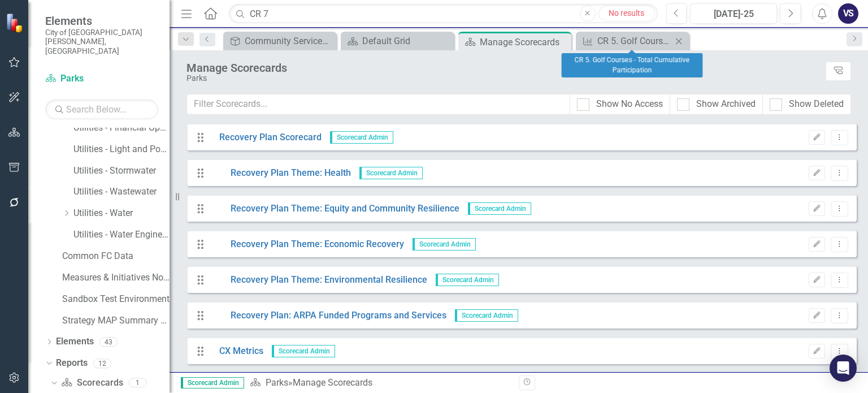 Image resolution: width=868 pixels, height=393 pixels. What do you see at coordinates (102, 109) in the screenshot?
I see `input: Search Below...` at bounding box center [102, 109].